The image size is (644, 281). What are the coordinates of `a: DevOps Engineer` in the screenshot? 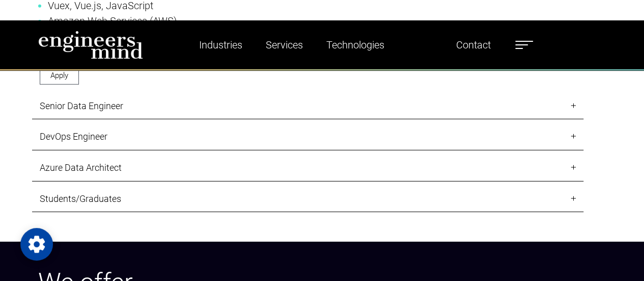 It's located at (307, 136).